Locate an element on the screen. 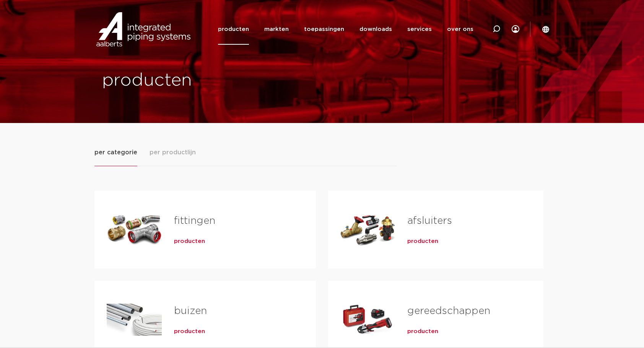 This screenshot has width=644, height=348. a: afsluiters is located at coordinates (429, 221).